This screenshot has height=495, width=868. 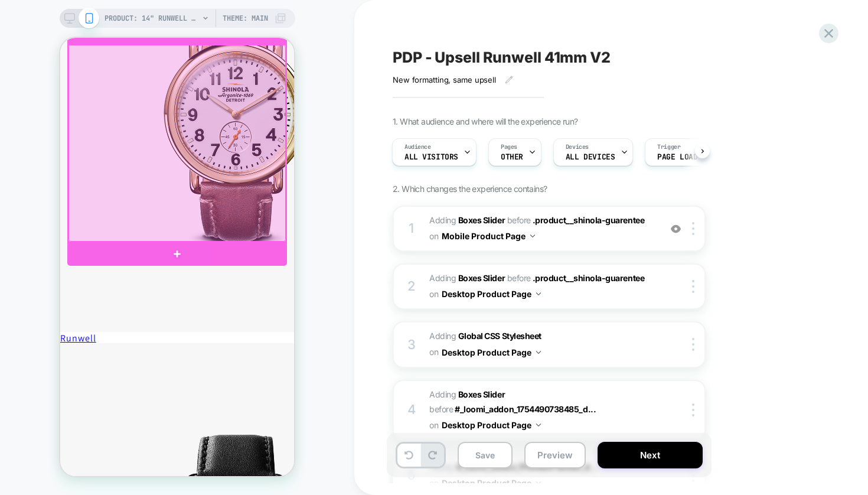 I want to click on span: Theme: MAIN, so click(x=245, y=18).